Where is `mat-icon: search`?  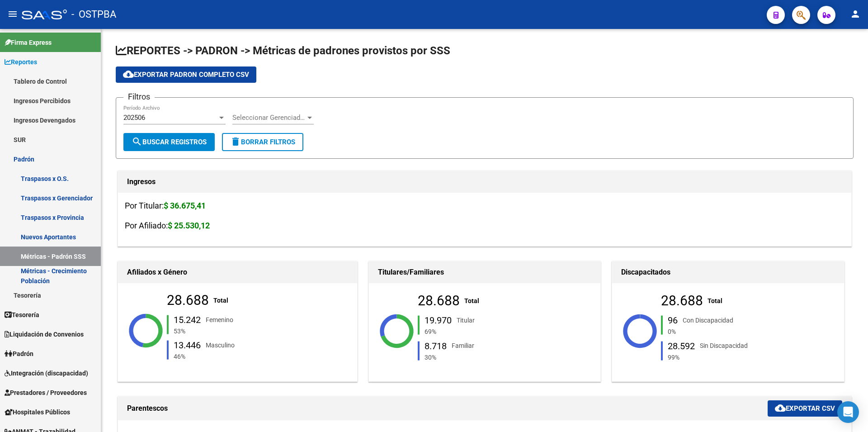 mat-icon: search is located at coordinates (137, 142).